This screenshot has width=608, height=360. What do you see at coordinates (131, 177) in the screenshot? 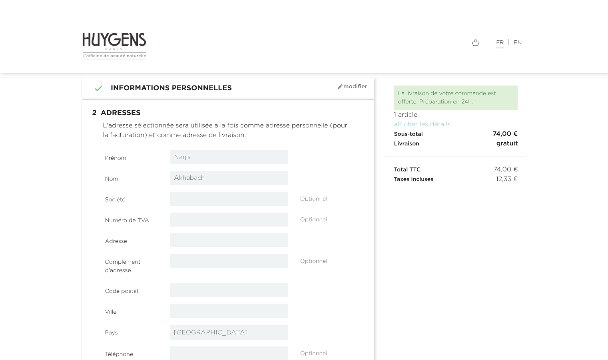
I see `label: Nom` at bounding box center [131, 177].